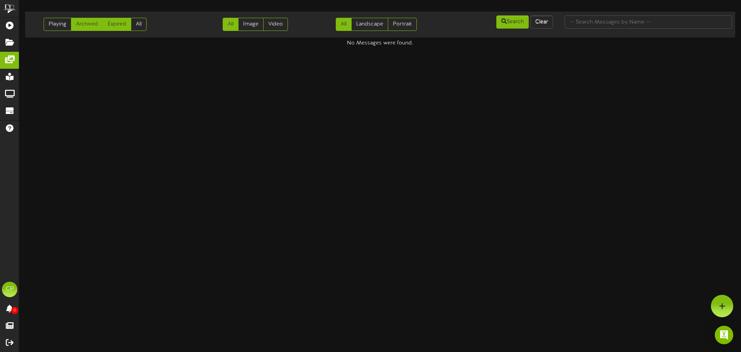 The height and width of the screenshot is (352, 741). What do you see at coordinates (87, 24) in the screenshot?
I see `a: Archived` at bounding box center [87, 24].